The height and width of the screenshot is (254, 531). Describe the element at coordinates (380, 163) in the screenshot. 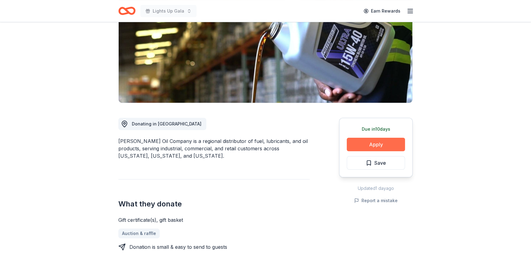

I see `span: Save` at that location.